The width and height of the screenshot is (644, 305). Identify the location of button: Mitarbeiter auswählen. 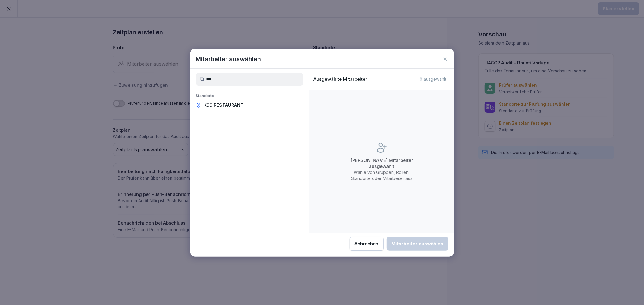
(418, 244).